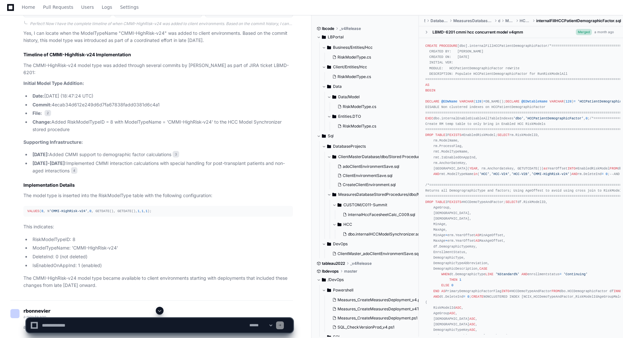 Image resolution: width=623 pixels, height=338 pixels. I want to click on span: Entities.DTO, so click(349, 116).